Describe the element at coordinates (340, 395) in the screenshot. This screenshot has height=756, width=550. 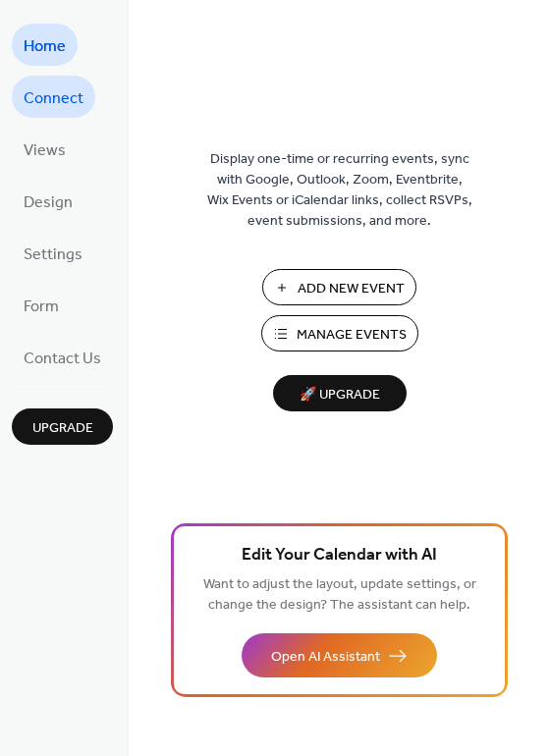
I see `span: 🚀 Upgrade` at that location.